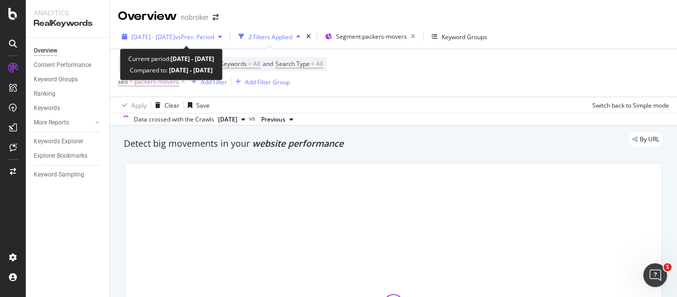 Image resolution: width=677 pixels, height=297 pixels. Describe the element at coordinates (59, 141) in the screenshot. I see `div: Keywords Explorer` at that location.